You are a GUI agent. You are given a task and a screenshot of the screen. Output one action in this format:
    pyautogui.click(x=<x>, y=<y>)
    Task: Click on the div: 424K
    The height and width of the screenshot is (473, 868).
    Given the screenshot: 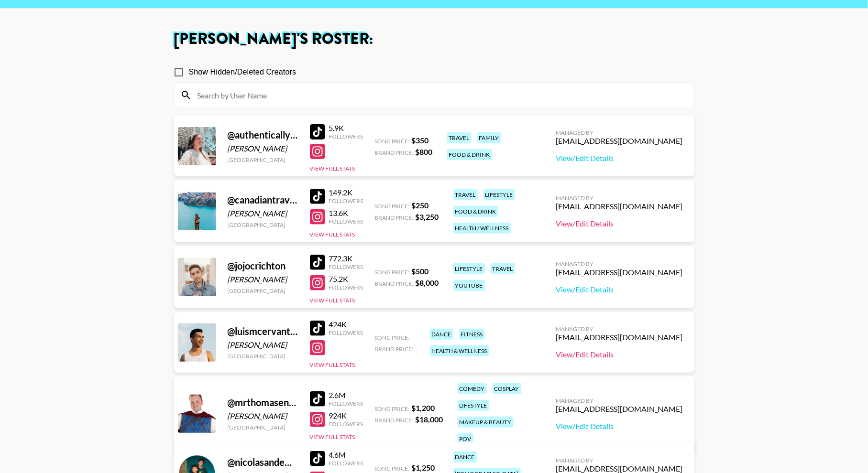 What is the action you would take?
    pyautogui.click(x=347, y=325)
    